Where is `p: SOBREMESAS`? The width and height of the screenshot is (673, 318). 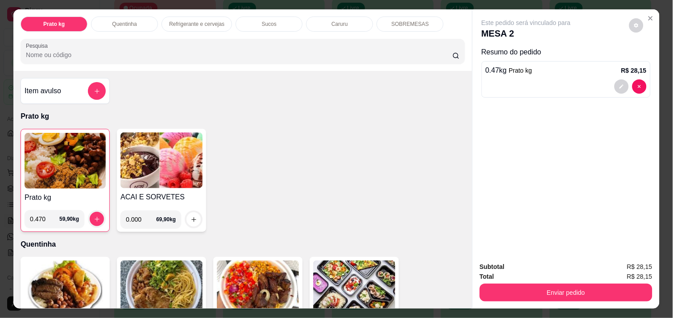 p: SOBREMESAS is located at coordinates (410, 24).